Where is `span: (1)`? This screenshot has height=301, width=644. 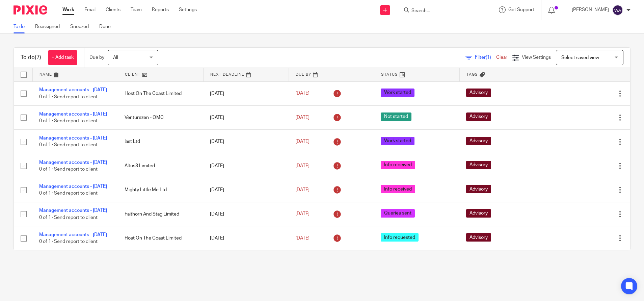
span: (1) is located at coordinates (488, 57).